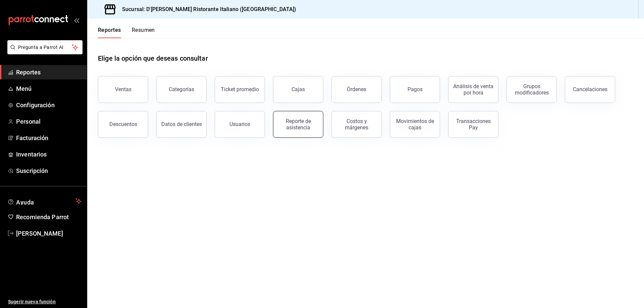 This screenshot has height=308, width=644. I want to click on button: Órdenes, so click(357, 89).